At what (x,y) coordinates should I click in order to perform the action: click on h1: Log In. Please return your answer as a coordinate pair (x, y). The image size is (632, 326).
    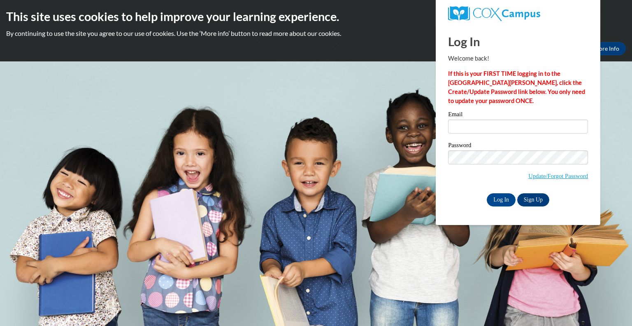
    Looking at the image, I should click on (518, 41).